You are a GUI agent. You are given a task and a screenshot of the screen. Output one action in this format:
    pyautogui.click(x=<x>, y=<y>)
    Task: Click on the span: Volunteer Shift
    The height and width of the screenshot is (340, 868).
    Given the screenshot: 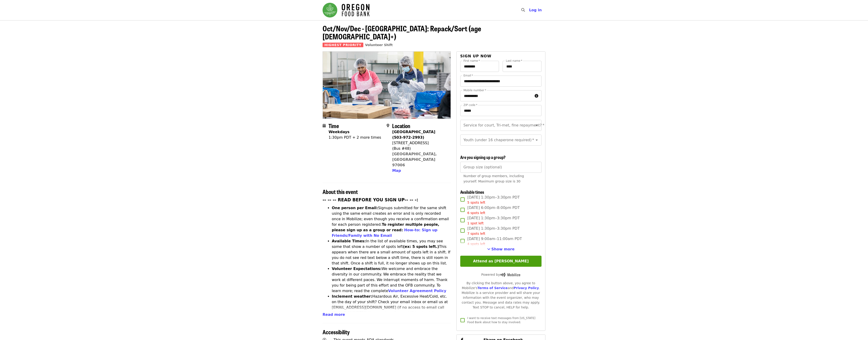 What is the action you would take?
    pyautogui.click(x=379, y=45)
    